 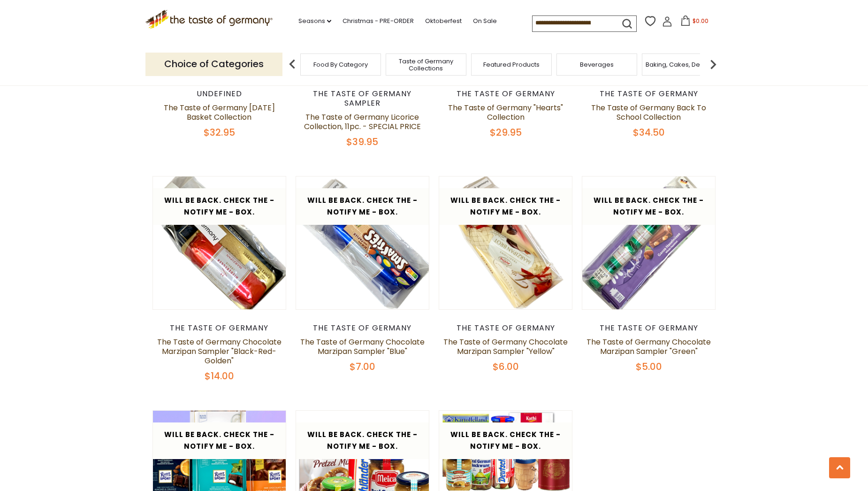 What do you see at coordinates (597, 65) in the screenshot?
I see `span: Beverages` at bounding box center [597, 65].